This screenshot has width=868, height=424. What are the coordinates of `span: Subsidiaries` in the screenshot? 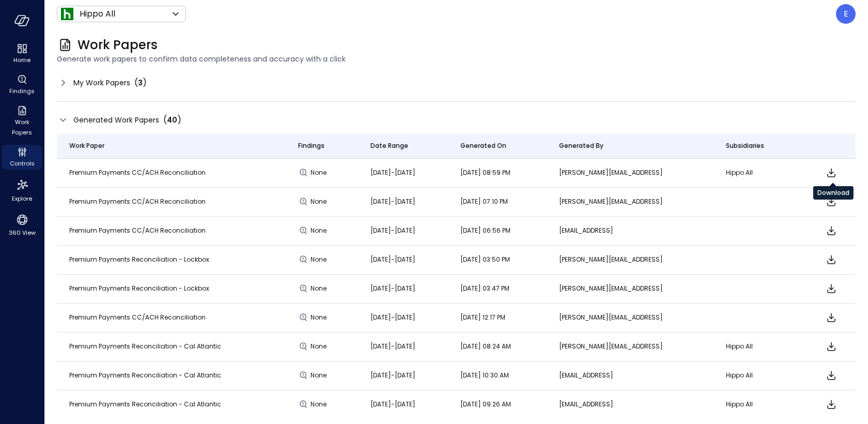 It's located at (745, 146).